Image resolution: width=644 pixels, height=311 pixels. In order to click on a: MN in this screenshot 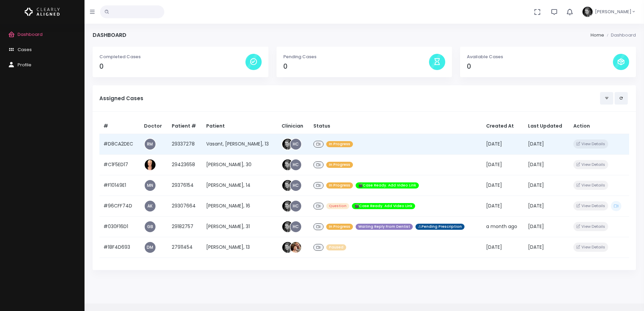, I will do `click(150, 185)`.